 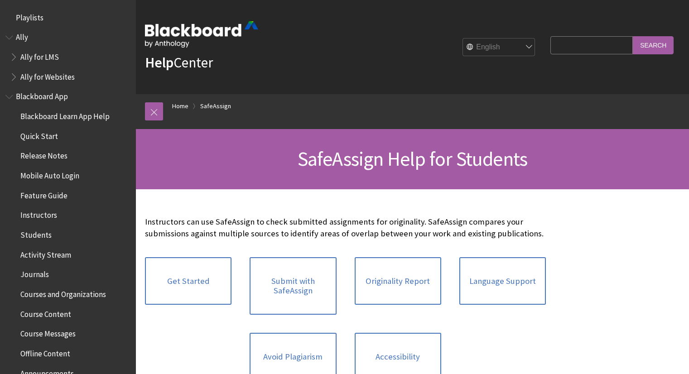 I want to click on span: Offline Content, so click(x=45, y=352).